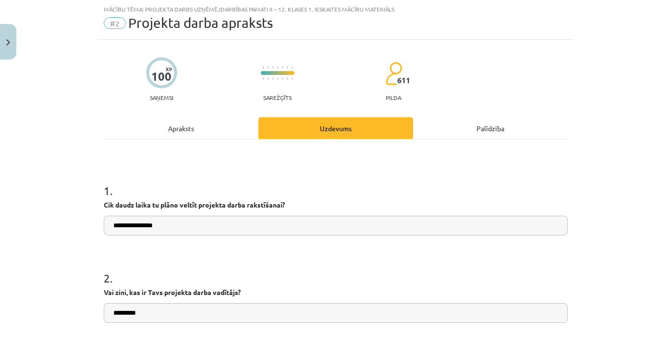 This screenshot has height=344, width=671. What do you see at coordinates (491, 128) in the screenshot?
I see `div: Palīdzība` at bounding box center [491, 128].